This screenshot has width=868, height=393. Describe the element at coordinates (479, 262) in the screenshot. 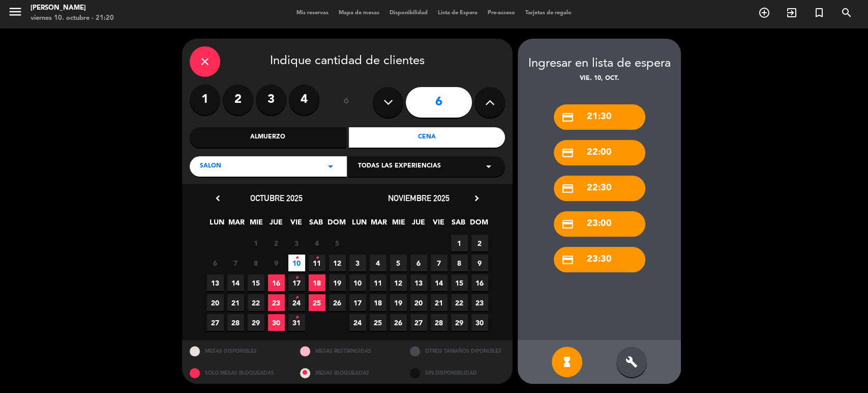

I see `span: 9` at that location.